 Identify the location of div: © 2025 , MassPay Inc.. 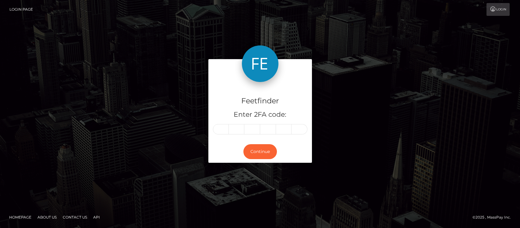
(494, 217).